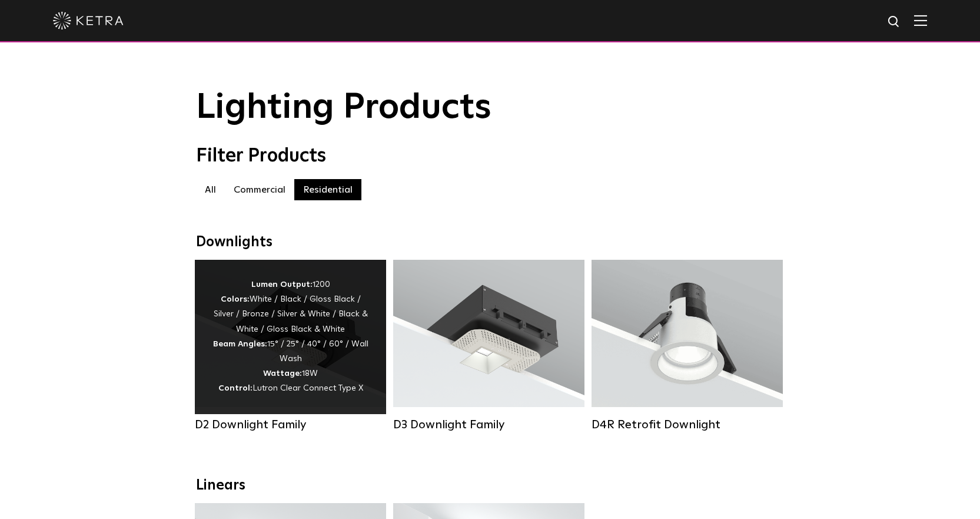 This screenshot has width=980, height=519. I want to click on strong: Lumen Output:, so click(282, 285).